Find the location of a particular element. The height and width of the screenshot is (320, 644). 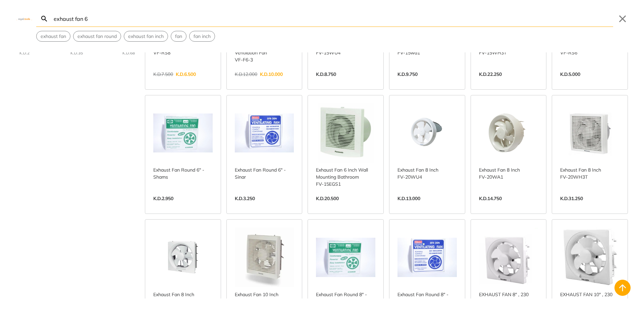

div: Suggestion: fan is located at coordinates (178, 36).